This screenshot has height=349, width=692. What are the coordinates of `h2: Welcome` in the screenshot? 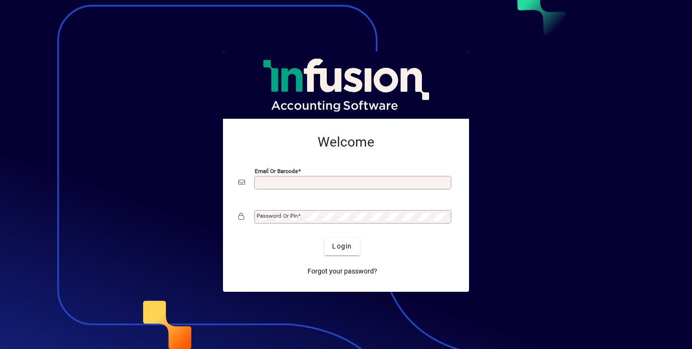 It's located at (346, 142).